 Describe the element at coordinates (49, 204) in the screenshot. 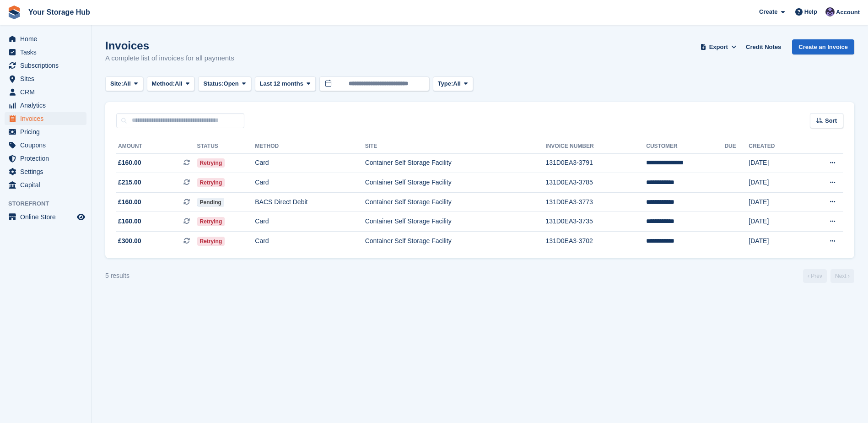

I see `span: Storefront` at that location.